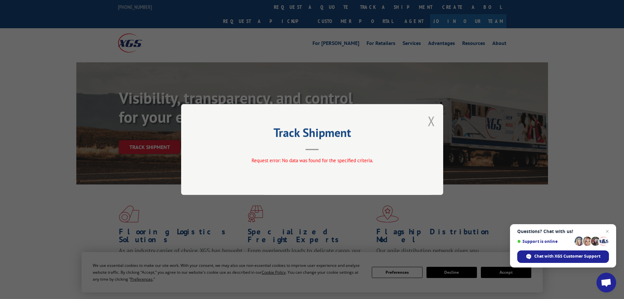 The height and width of the screenshot is (299, 624). What do you see at coordinates (312, 160) in the screenshot?
I see `span: Request error: No data was found for the specified criteria.` at bounding box center [312, 160].